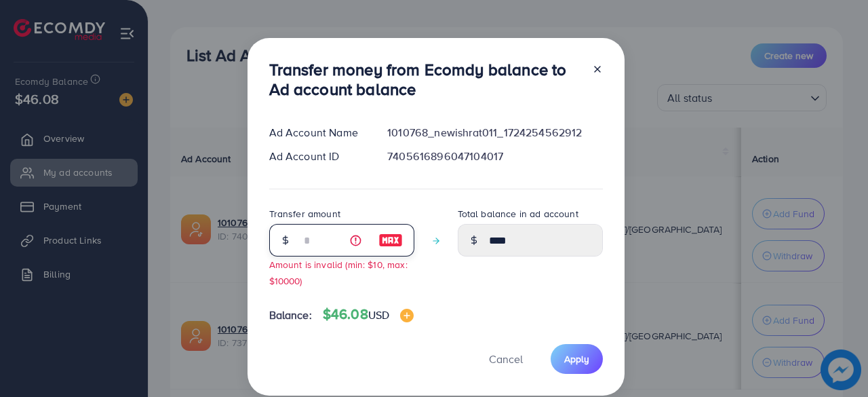  What do you see at coordinates (317, 156) in the screenshot?
I see `div: Ad Account ID` at bounding box center [317, 156].